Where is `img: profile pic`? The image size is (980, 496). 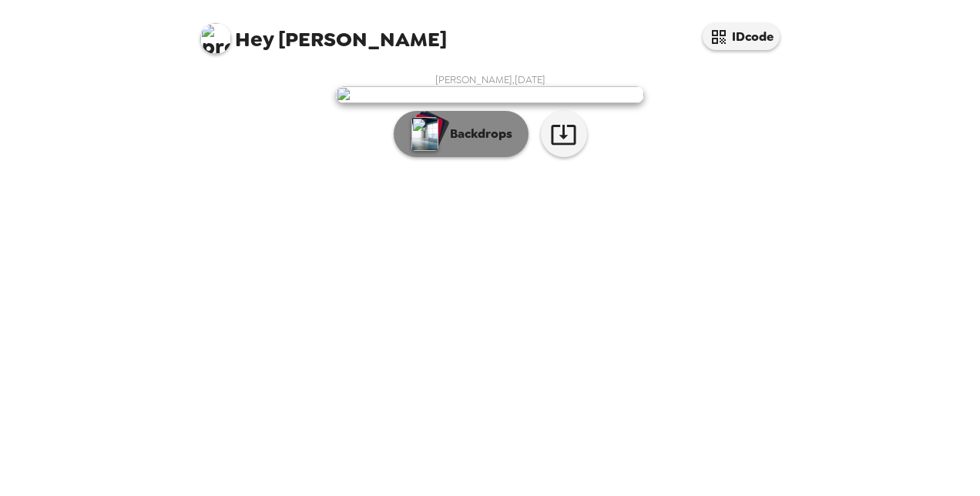
img: profile pic is located at coordinates (216, 39).